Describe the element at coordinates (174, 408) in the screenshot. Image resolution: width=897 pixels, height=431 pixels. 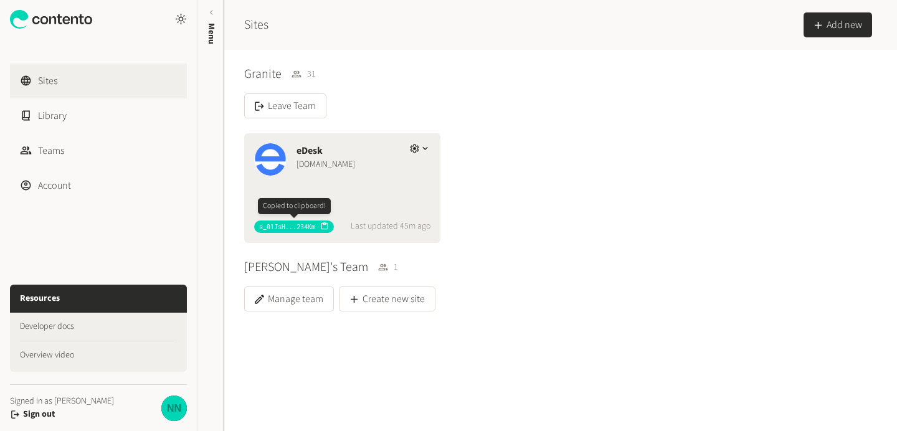
I see `img: Nikola Nikolov` at that location.